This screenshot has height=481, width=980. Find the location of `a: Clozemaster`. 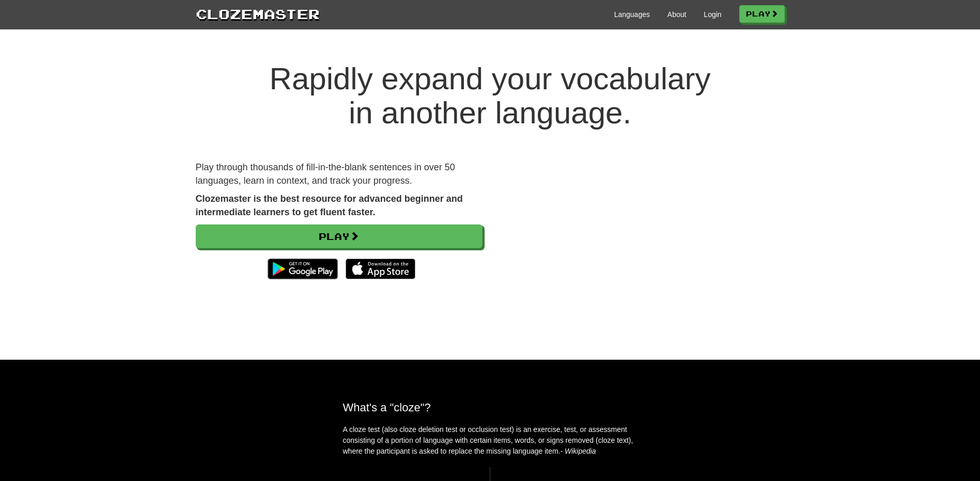

a: Clozemaster is located at coordinates (258, 13).